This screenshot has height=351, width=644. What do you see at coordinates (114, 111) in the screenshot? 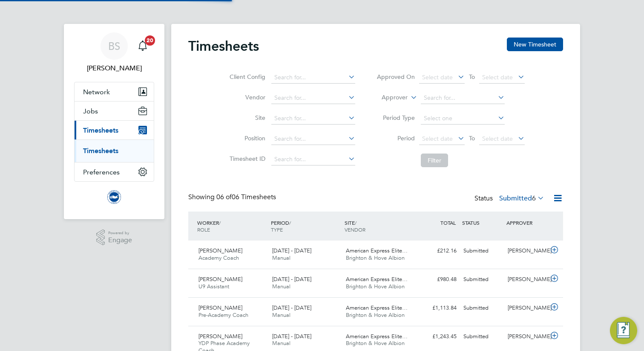
I see `button: Jobs` at bounding box center [114, 111].